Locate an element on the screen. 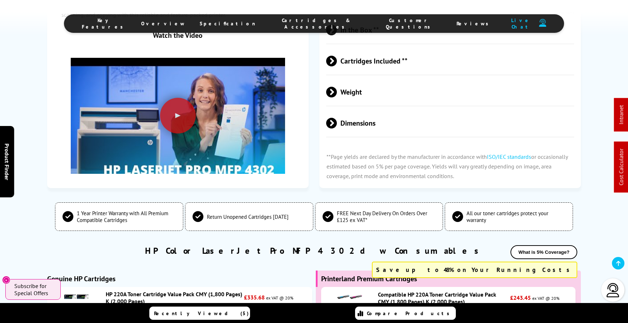 The image size is (628, 323). a: HP 220A Toner Cartridge Value Pack CMY (1,800 Pages) K (2,000 Pages) is located at coordinates (174, 298).